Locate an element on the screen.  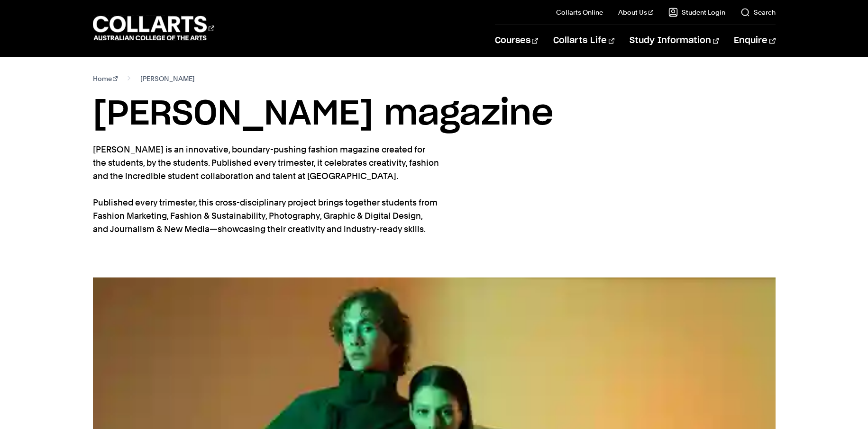
a: Home is located at coordinates (105, 79).